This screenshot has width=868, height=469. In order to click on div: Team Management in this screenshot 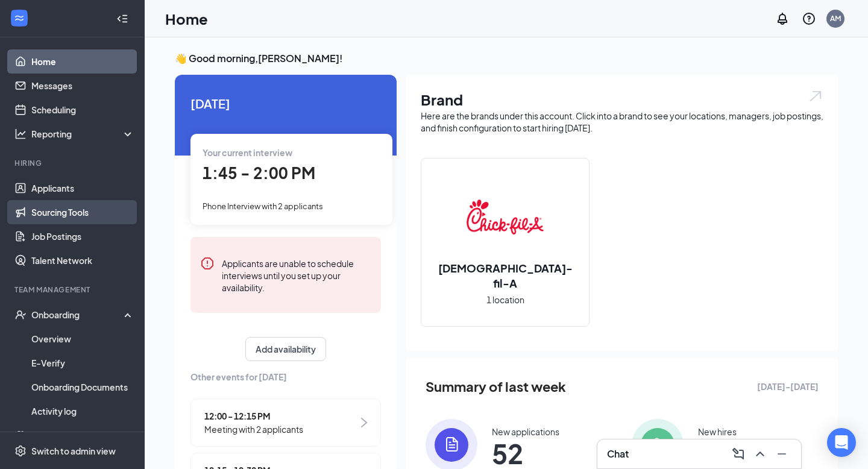, I will do `click(73, 289)`.